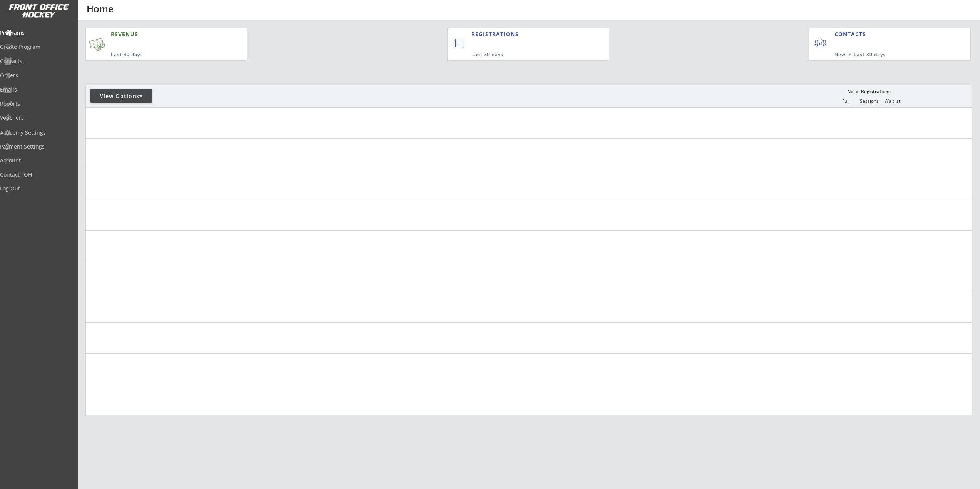  What do you see at coordinates (522, 34) in the screenshot?
I see `div: REGISTRATIONS` at bounding box center [522, 34].